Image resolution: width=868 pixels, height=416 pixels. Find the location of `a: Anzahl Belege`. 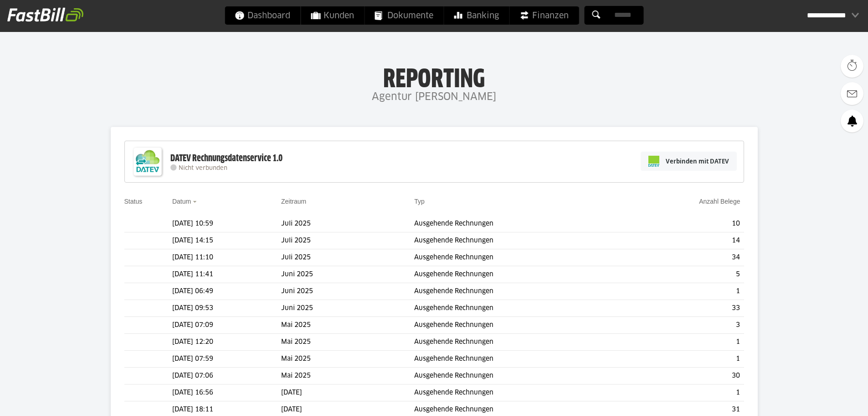

a: Anzahl Belege is located at coordinates (720, 201).